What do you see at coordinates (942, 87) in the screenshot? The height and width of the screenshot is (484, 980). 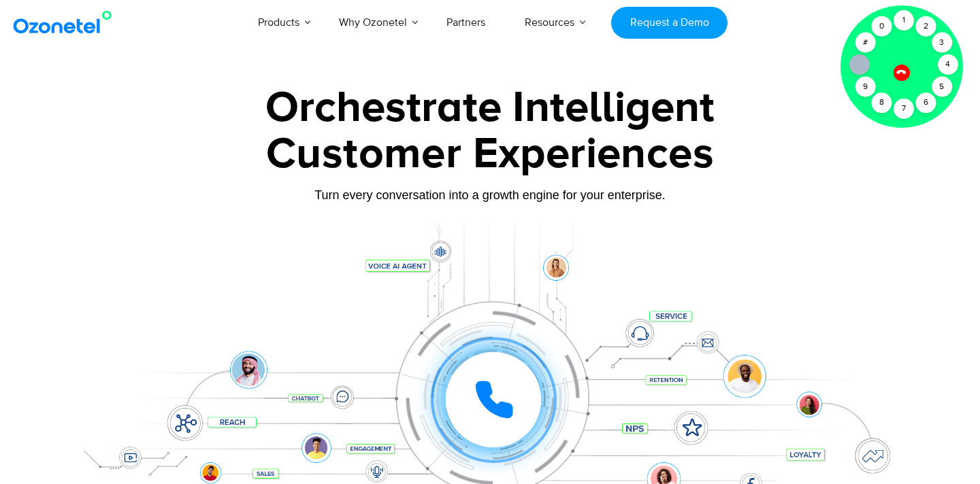 I see `div: 5` at bounding box center [942, 87].